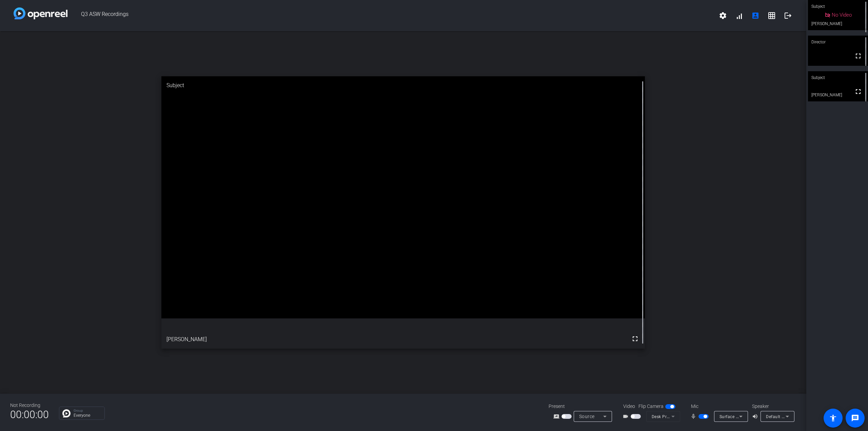 The height and width of the screenshot is (431, 868). Describe the element at coordinates (841, 15) in the screenshot. I see `span: No Video` at that location.